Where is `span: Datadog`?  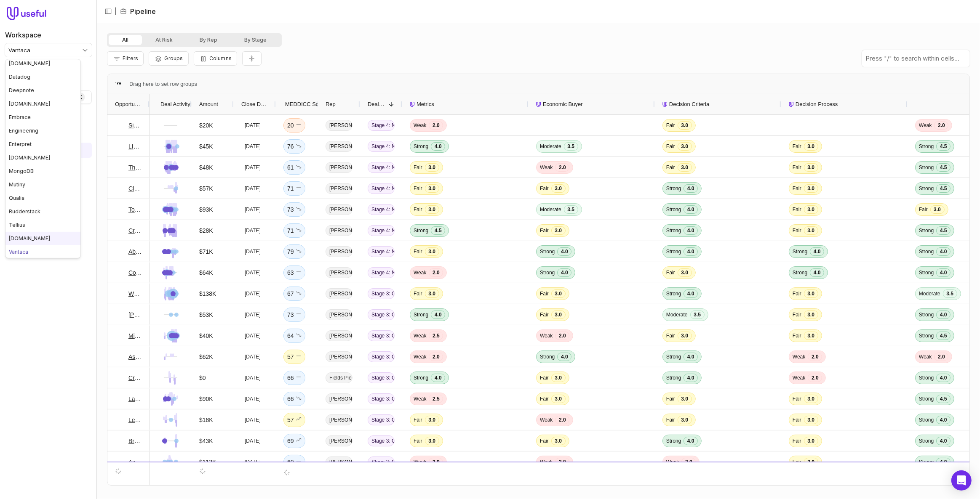
span: Datadog is located at coordinates (19, 77).